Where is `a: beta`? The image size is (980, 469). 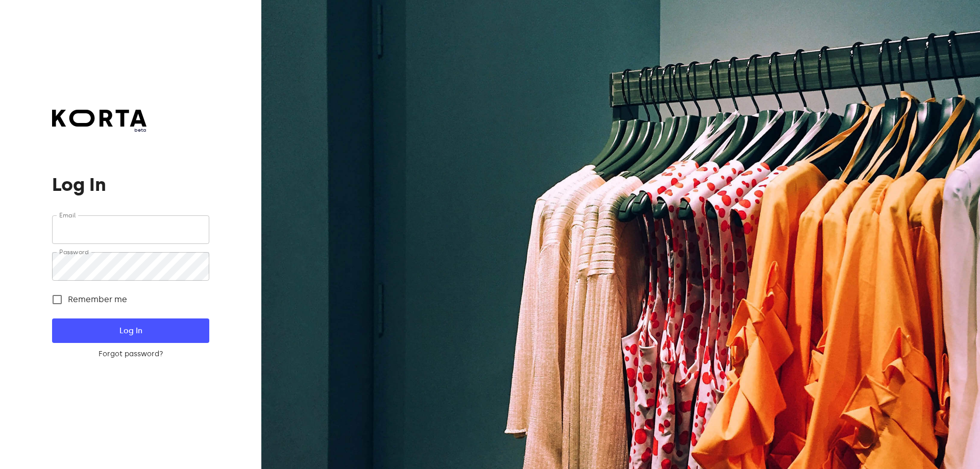 a: beta is located at coordinates (99, 121).